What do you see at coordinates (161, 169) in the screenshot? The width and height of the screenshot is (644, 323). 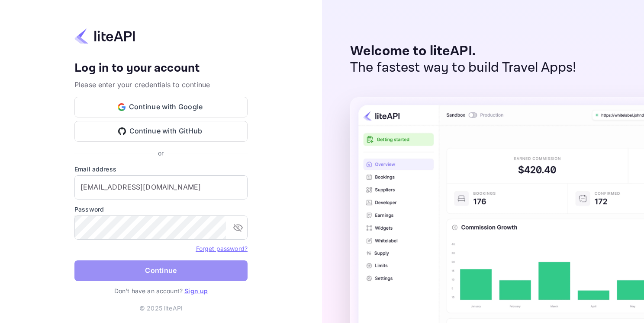 I see `label: Email address` at bounding box center [161, 169].